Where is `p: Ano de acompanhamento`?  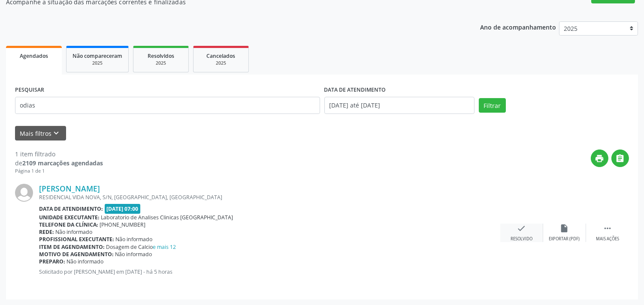 p: Ano de acompanhamento is located at coordinates (518, 27).